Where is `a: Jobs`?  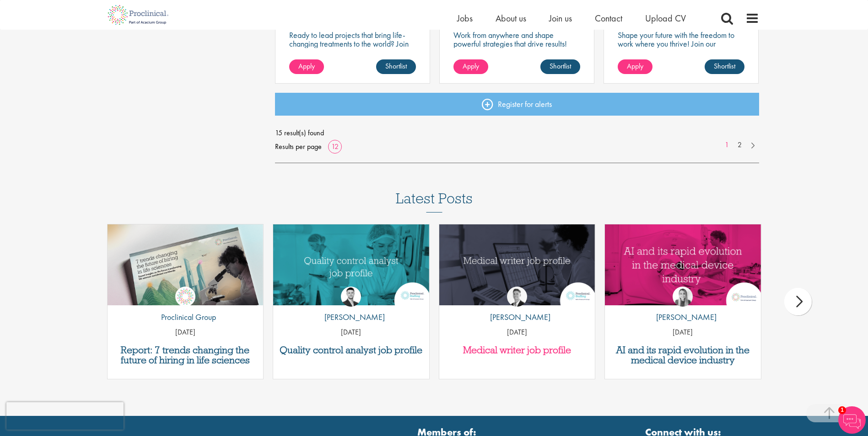 a: Jobs is located at coordinates (466, 18).